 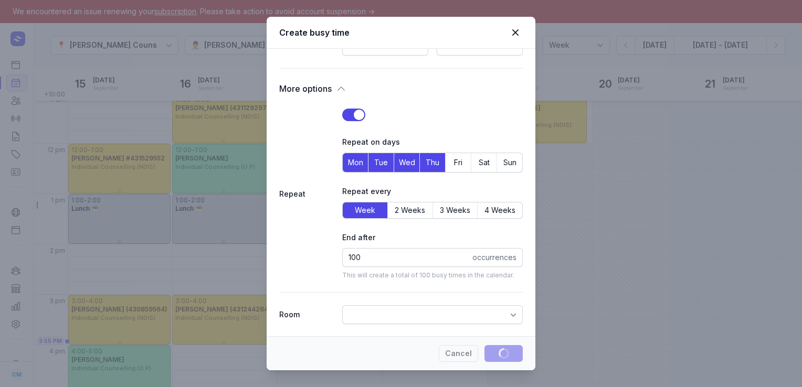 What do you see at coordinates (305, 89) in the screenshot?
I see `span: More options` at bounding box center [305, 89].